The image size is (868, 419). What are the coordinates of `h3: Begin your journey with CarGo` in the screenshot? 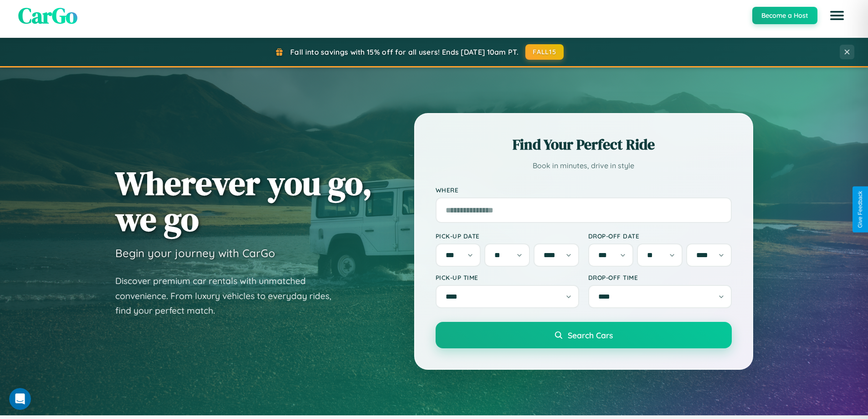 It's located at (195, 253).